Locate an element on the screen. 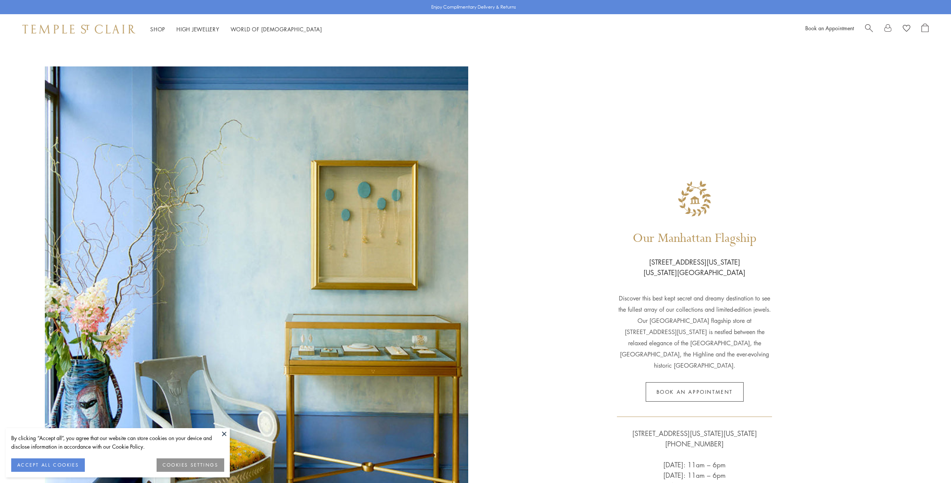 This screenshot has width=951, height=483. nav: Main navigation is located at coordinates (236, 29).